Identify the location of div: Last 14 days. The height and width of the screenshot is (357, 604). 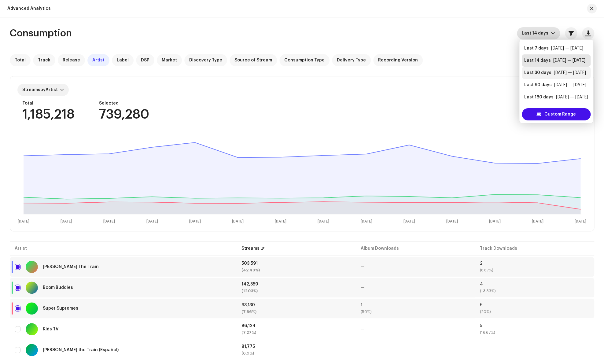
(537, 60).